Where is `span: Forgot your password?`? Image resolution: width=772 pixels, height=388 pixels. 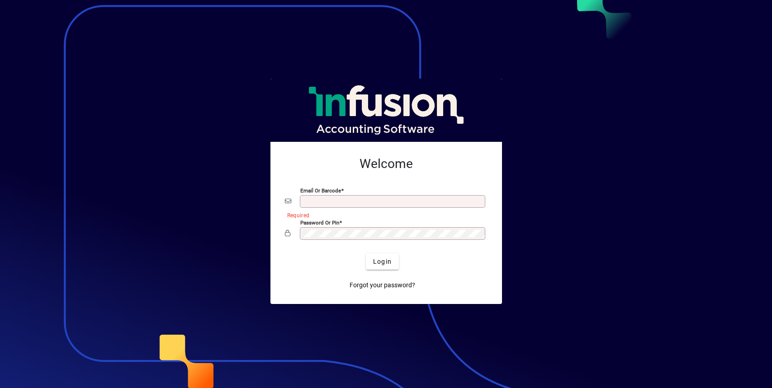
span: Forgot your password? is located at coordinates (382, 285).